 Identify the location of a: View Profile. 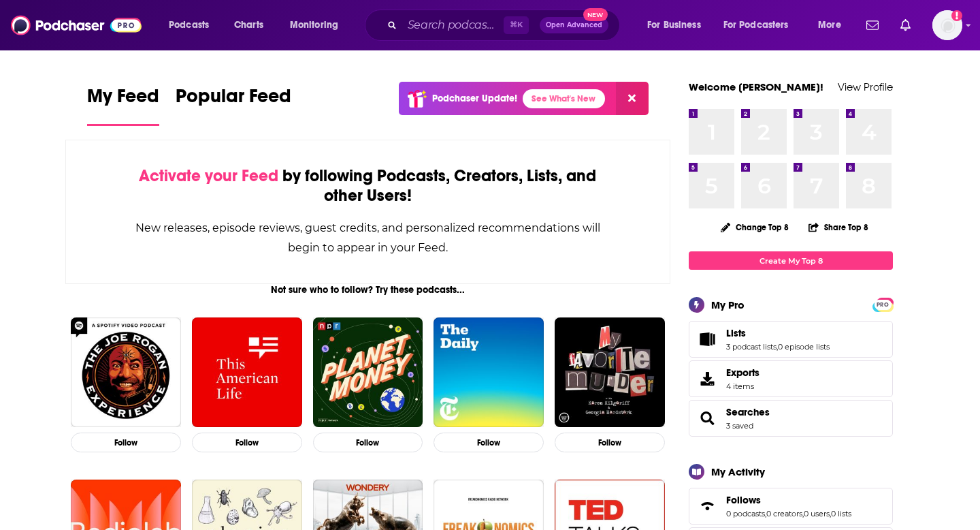
(865, 86).